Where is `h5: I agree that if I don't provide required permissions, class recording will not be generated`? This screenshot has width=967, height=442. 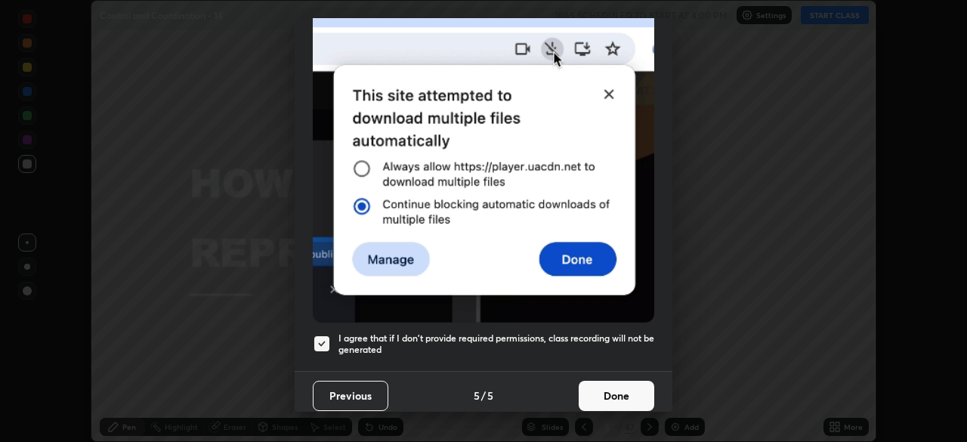
h5: I agree that if I don't provide required permissions, class recording will not be generated is located at coordinates (496, 344).